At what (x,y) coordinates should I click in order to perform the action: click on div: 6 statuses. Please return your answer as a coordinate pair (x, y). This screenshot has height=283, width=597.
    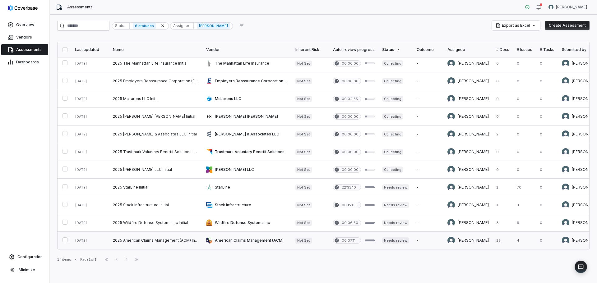
    Looking at the image, I should click on (149, 26).